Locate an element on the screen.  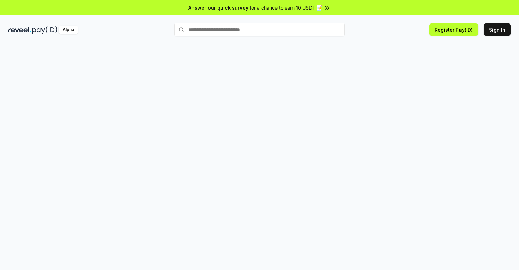
div: Alpha is located at coordinates (68, 30).